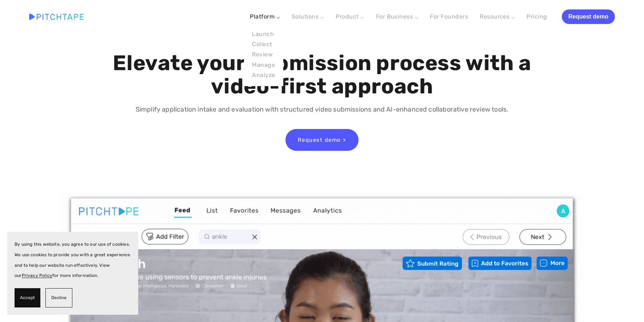 This screenshot has width=644, height=322. Describe the element at coordinates (497, 17) in the screenshot. I see `a: Resources ⌵` at that location.